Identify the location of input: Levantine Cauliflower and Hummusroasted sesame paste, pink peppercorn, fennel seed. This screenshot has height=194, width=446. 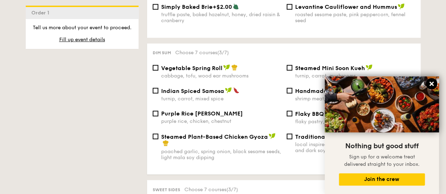
(290, 7).